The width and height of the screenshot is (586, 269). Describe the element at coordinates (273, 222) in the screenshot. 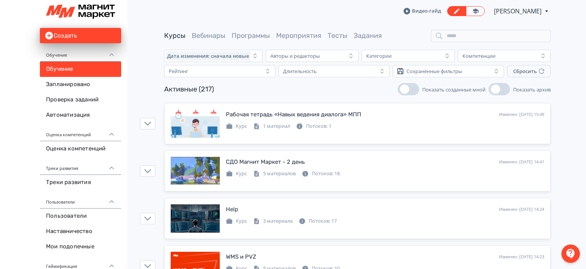

I see `div: 3 материала` at that location.